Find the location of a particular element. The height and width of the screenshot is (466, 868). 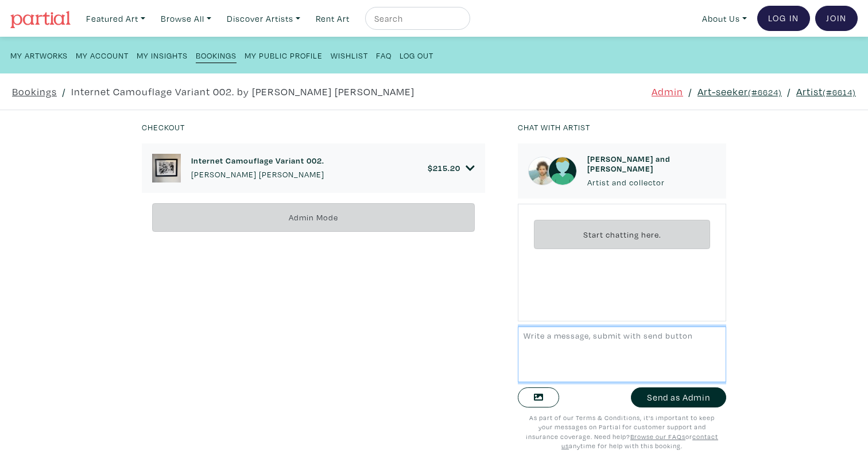

small: FAQ is located at coordinates (383, 55).